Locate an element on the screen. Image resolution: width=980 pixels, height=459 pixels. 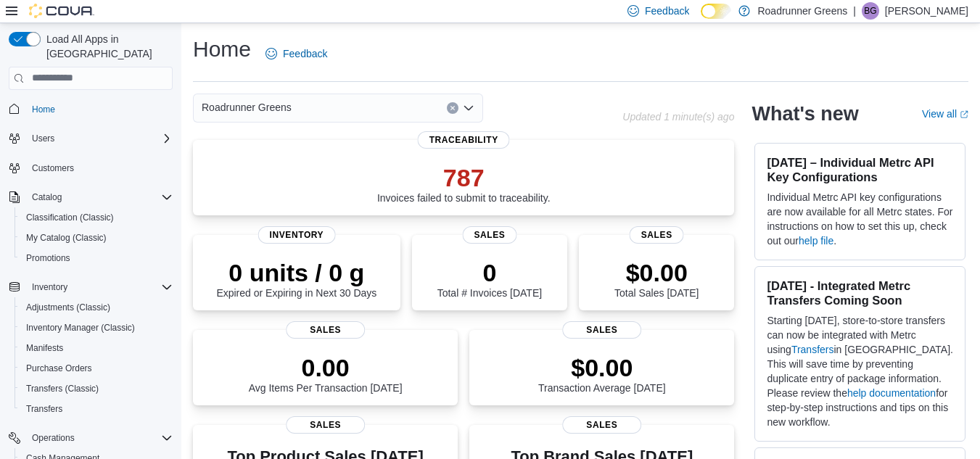
p: Individual Metrc API key configurations are now available for all Metrc states. For instructions ... is located at coordinates (859, 219).